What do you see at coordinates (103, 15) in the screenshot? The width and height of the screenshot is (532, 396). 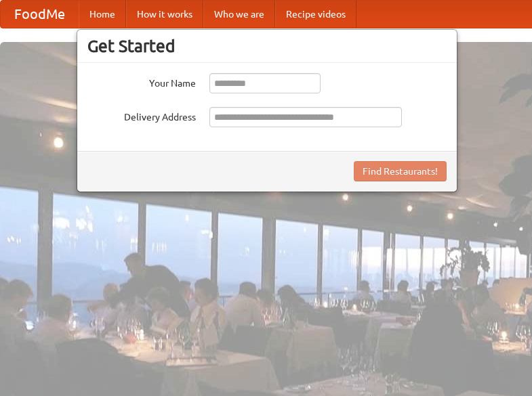 I see `a: Home` at bounding box center [103, 15].